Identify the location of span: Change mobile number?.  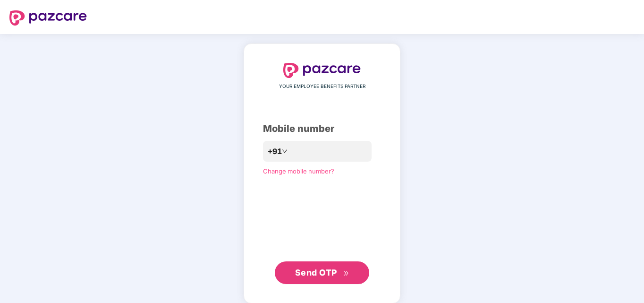
(299, 171).